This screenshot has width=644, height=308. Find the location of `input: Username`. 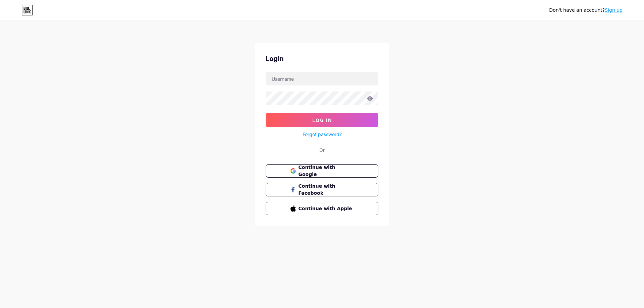

input: Username is located at coordinates (322, 79).